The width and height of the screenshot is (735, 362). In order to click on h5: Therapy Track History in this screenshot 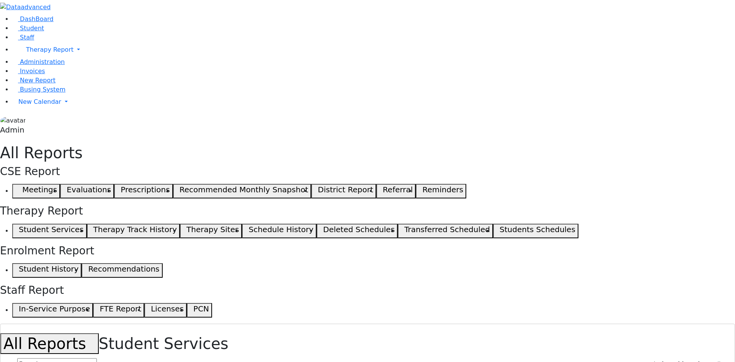, I will do `click(135, 229)`.